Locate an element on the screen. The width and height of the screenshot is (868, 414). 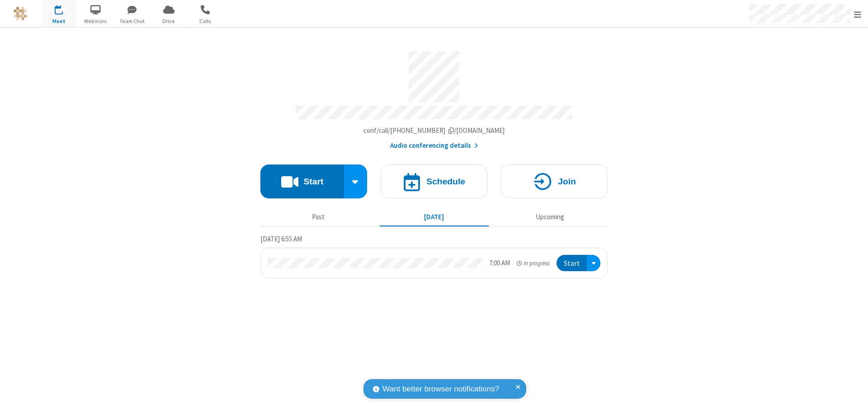
button: Copy my meeting room linkCopy my meeting room link is located at coordinates (434, 131).